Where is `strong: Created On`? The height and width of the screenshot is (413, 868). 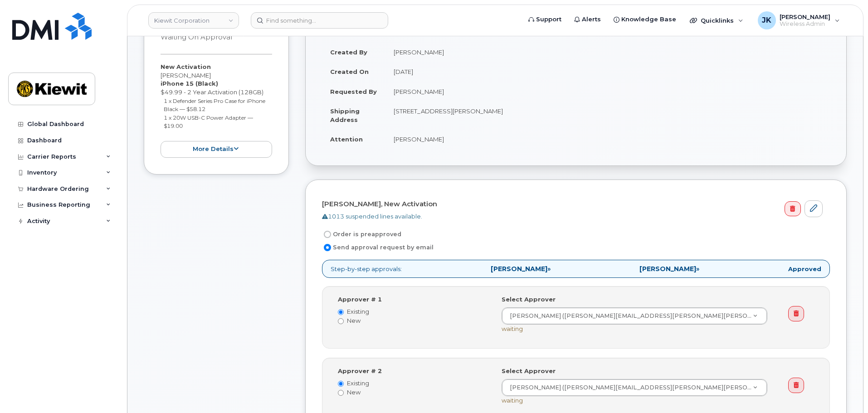 strong: Created On is located at coordinates (349, 71).